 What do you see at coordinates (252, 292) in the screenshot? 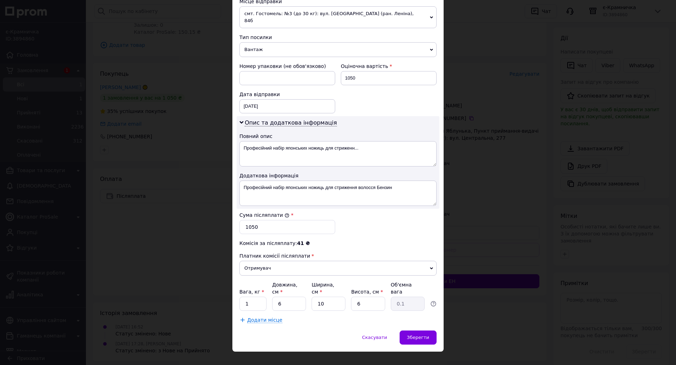
I see `label: Вага, кг` at bounding box center [252, 292].